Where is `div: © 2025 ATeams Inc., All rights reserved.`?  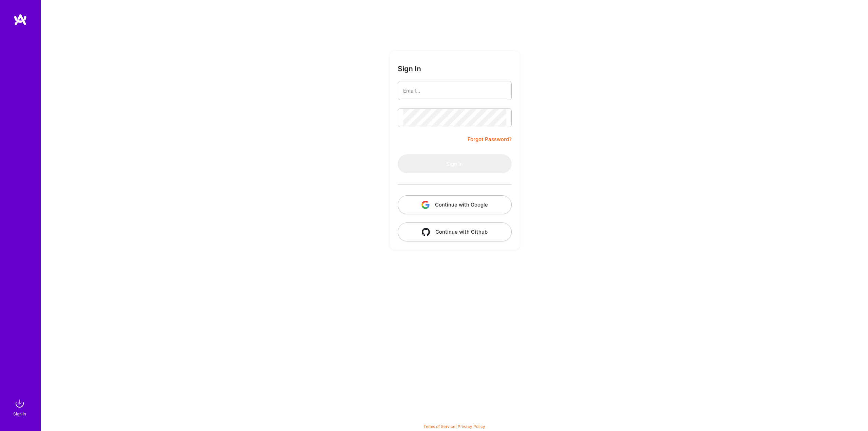
div: © 2025 ATeams Inc., All rights reserved. is located at coordinates (454, 419).